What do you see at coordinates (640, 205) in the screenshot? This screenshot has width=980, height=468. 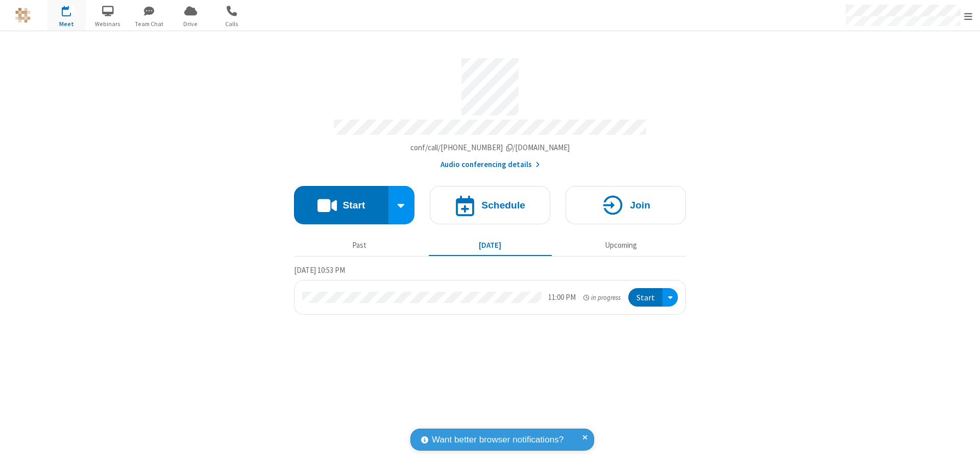 I see `h4: Join` at bounding box center [640, 205].